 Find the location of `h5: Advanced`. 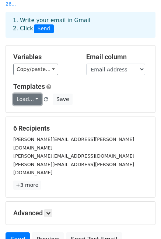

h5: Advanced is located at coordinates (80, 213).